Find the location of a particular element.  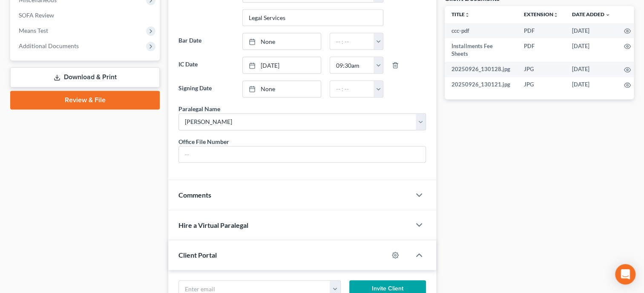

a: Titleunfold_more is located at coordinates (461, 14).